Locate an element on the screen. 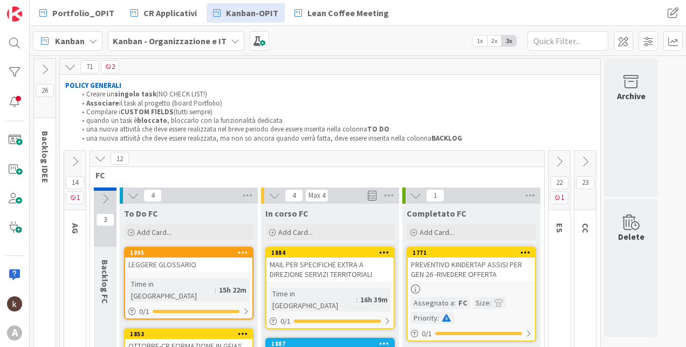 The height and width of the screenshot is (347, 686). div: 1771PREVENTIVO KINDERTAP ASSISI PER GEN 26 -RIVEDERE OFFERTA is located at coordinates (471, 265).